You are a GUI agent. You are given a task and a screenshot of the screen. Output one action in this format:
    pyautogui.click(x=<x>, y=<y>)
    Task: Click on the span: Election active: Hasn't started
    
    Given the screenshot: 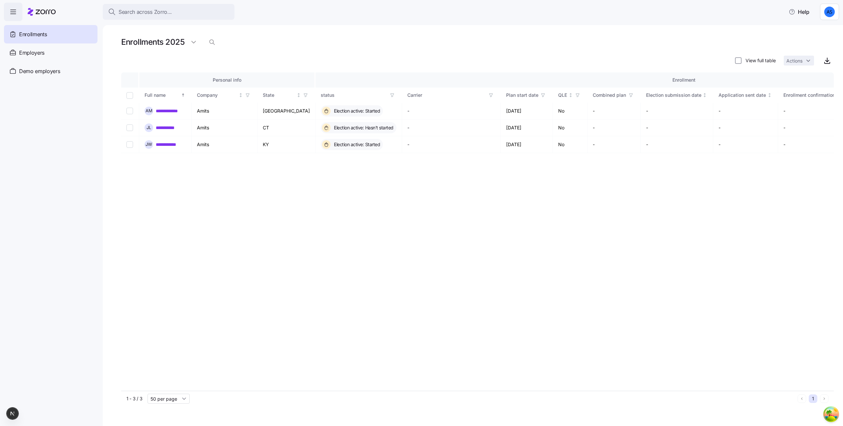 What is the action you would take?
    pyautogui.click(x=363, y=128)
    